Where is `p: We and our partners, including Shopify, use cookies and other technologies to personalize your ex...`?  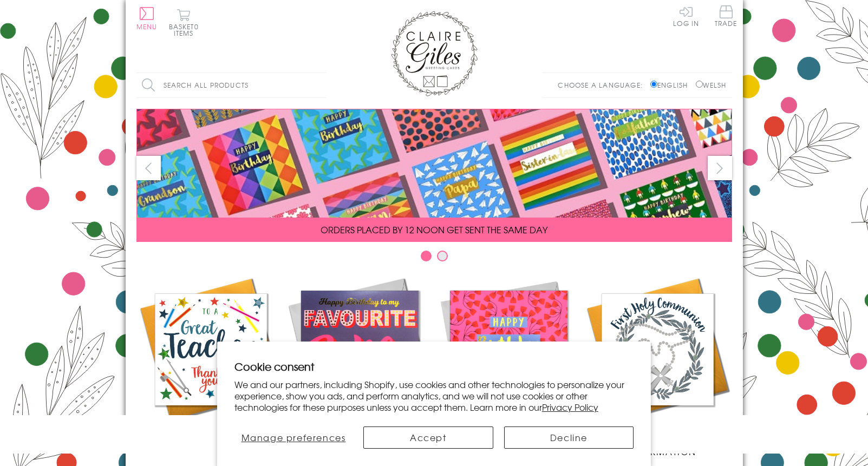 p: We and our partners, including Shopify, use cookies and other technologies to personalize your ex... is located at coordinates (434, 396).